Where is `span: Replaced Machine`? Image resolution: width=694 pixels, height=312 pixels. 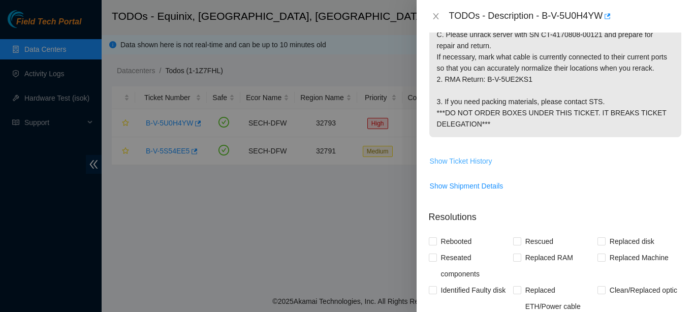
span: Replaced Machine is located at coordinates (639, 258).